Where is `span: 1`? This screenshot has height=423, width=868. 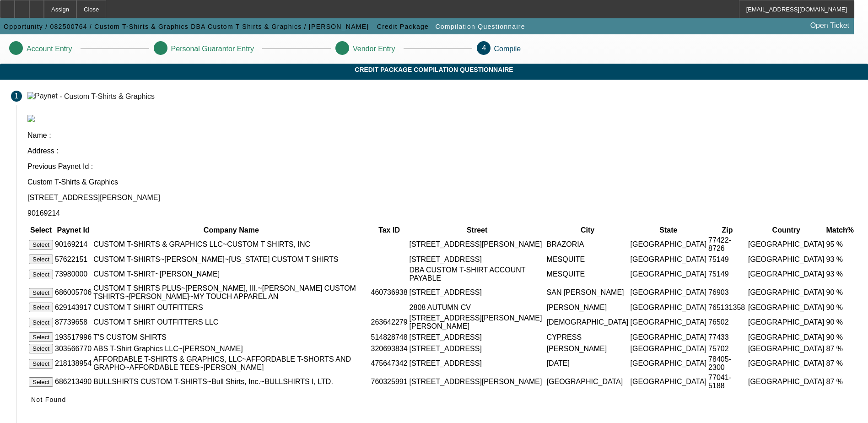
span: 1 is located at coordinates (17, 97).